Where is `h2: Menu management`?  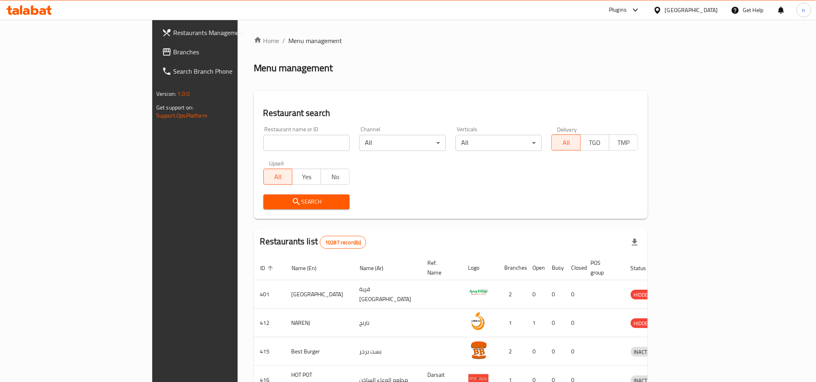
h2: Menu management is located at coordinates (293, 68).